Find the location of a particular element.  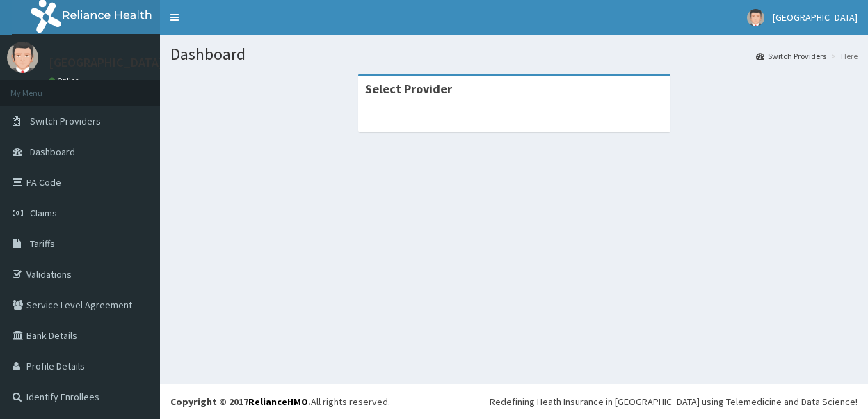

span: Switch Providers is located at coordinates (65, 121).